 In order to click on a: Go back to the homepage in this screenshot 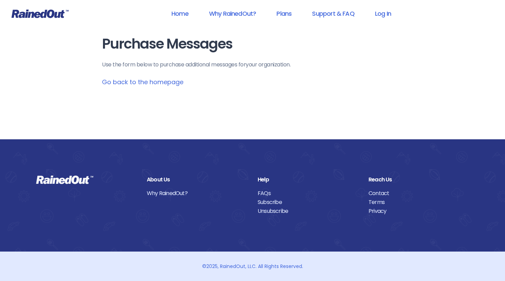, I will do `click(143, 82)`.